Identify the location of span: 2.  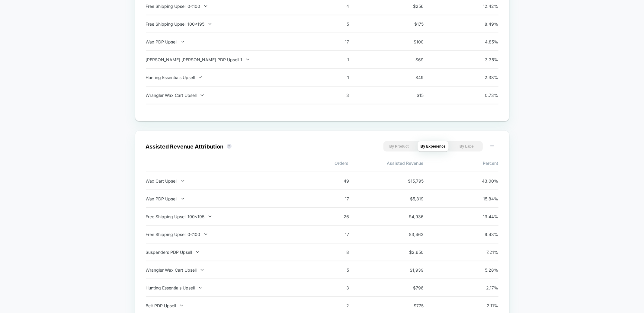
(336, 305).